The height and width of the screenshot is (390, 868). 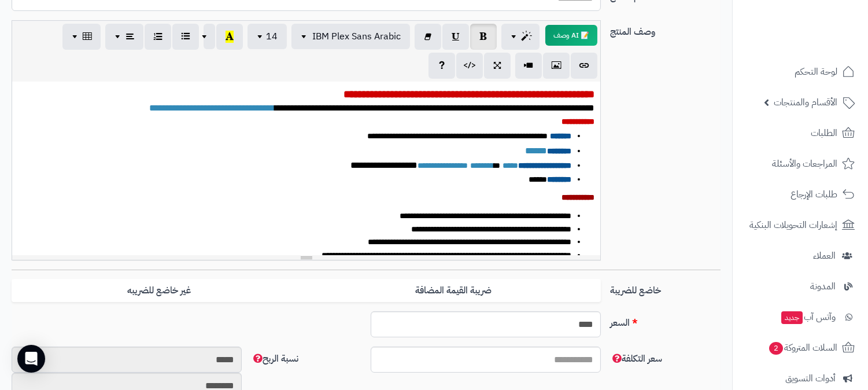 What do you see at coordinates (794, 225) in the screenshot?
I see `span: إشعارات التحويلات البنكية` at bounding box center [794, 225].